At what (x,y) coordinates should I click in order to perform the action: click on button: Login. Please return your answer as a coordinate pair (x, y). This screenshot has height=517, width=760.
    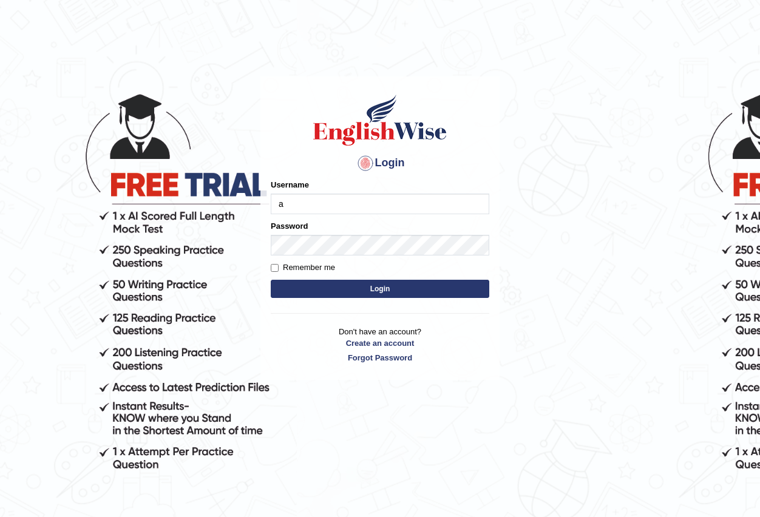
    Looking at the image, I should click on (380, 289).